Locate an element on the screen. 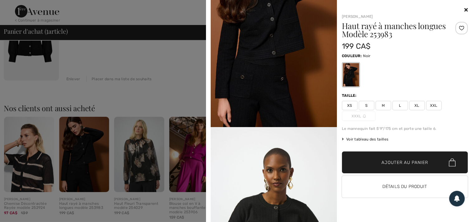  span: Couleur: is located at coordinates (352, 56).